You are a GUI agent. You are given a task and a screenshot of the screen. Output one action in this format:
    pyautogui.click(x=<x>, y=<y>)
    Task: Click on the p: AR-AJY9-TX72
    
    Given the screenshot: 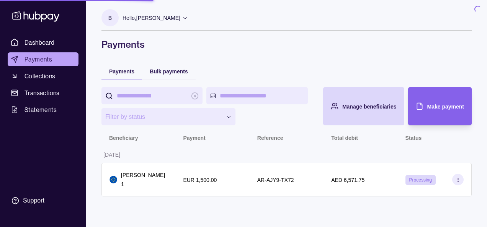 What is the action you would take?
    pyautogui.click(x=276, y=180)
    